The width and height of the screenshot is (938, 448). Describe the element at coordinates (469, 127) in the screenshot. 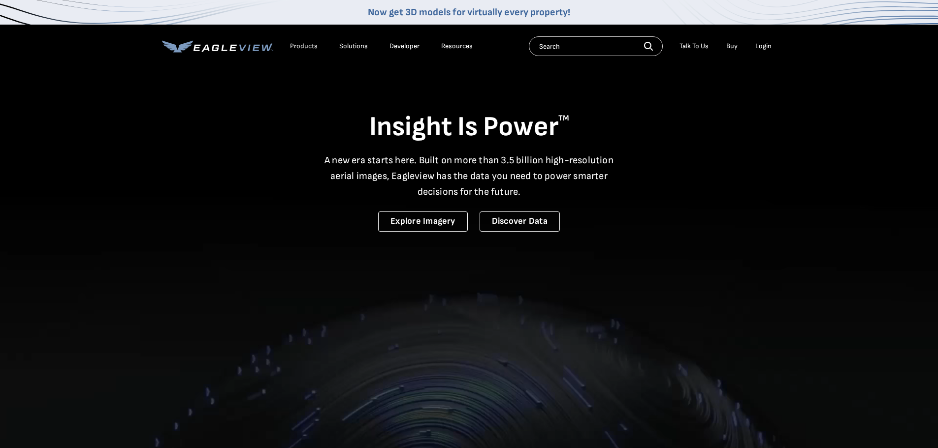

I see `h1: Insight Is Power` at that location.